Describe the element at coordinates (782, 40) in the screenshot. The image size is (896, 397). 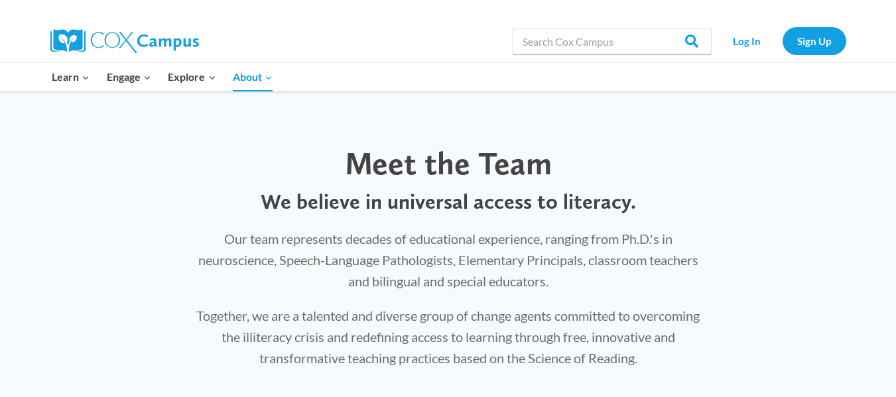
I see `nav: Secondary Navigation` at that location.